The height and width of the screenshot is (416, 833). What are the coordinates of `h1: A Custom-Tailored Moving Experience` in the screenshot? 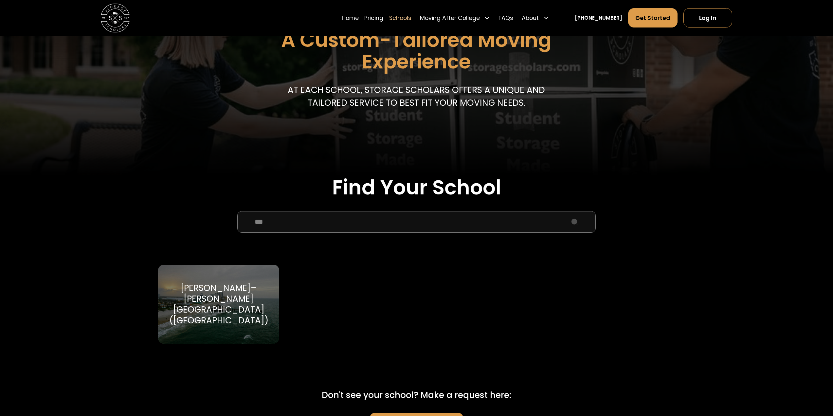 It's located at (417, 51).